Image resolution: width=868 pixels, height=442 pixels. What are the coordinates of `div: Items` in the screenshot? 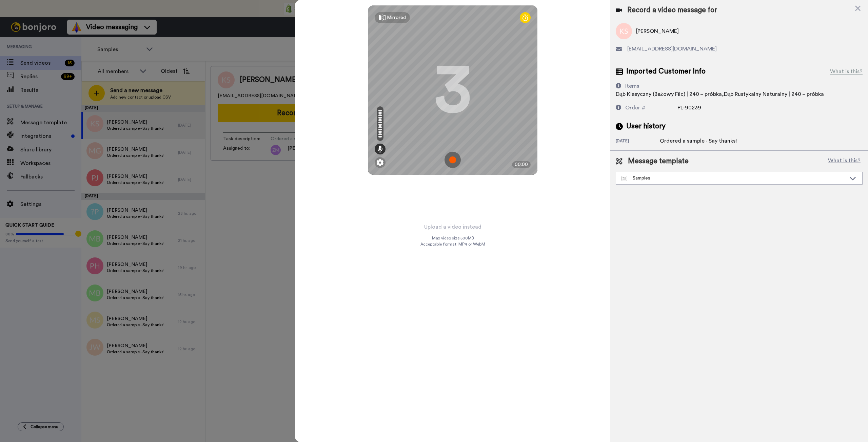 It's located at (632, 86).